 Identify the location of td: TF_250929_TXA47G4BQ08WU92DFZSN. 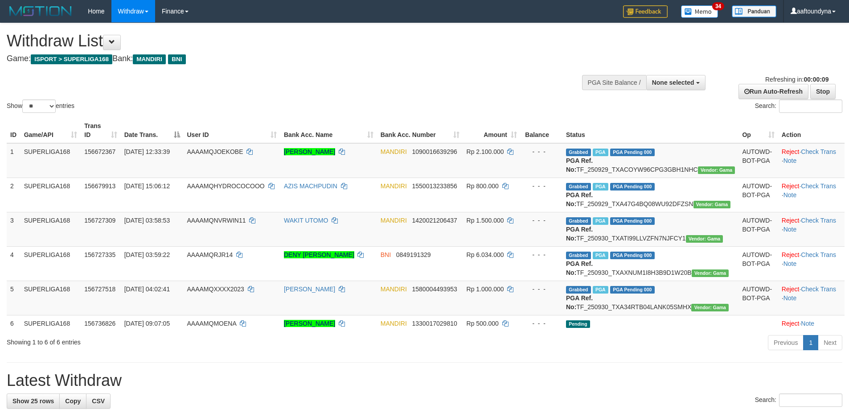
(650, 194).